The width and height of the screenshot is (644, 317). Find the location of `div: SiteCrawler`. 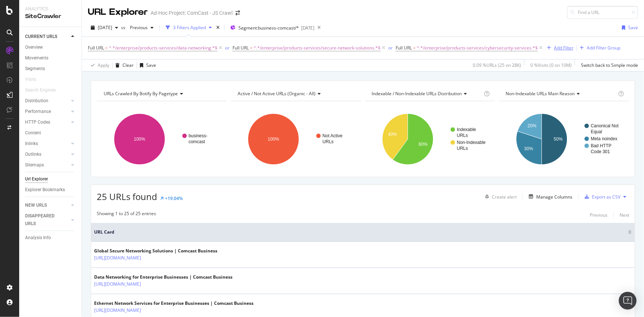

div: SiteCrawler is located at coordinates (50, 16).